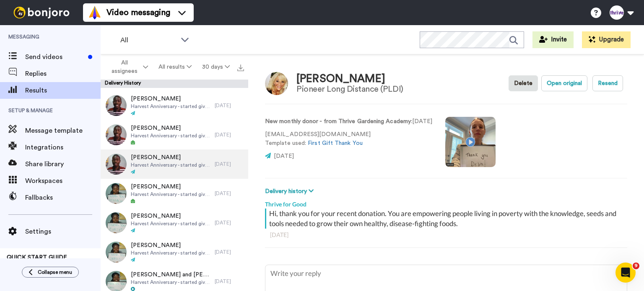 This screenshot has width=644, height=291. Describe the element at coordinates (37, 258) in the screenshot. I see `span: QUICK START GUIDE` at that location.